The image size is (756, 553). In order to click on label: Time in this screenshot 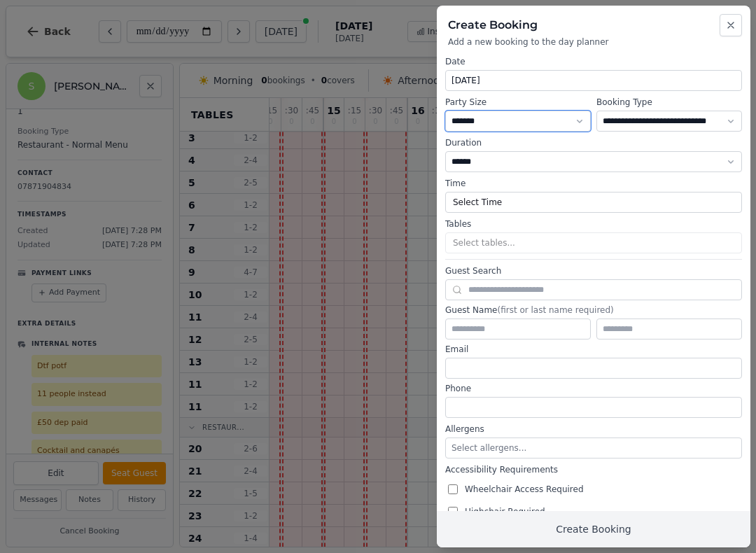, I will do `click(594, 184)`.